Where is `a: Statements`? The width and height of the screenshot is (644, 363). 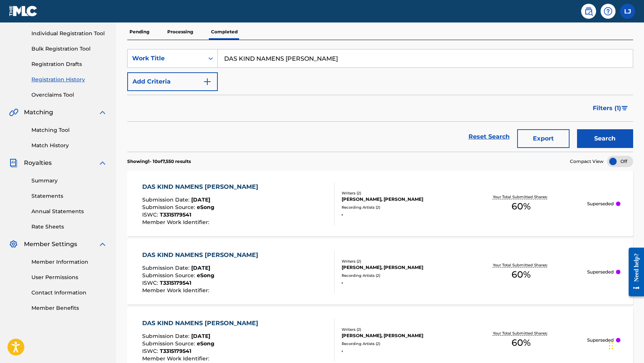 a: Statements is located at coordinates (69, 196).